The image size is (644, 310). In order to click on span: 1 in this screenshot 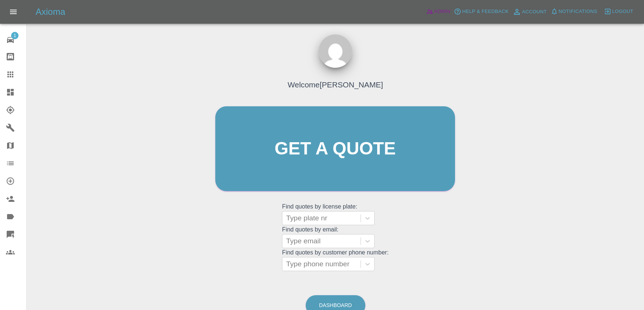, I will do `click(15, 35)`.